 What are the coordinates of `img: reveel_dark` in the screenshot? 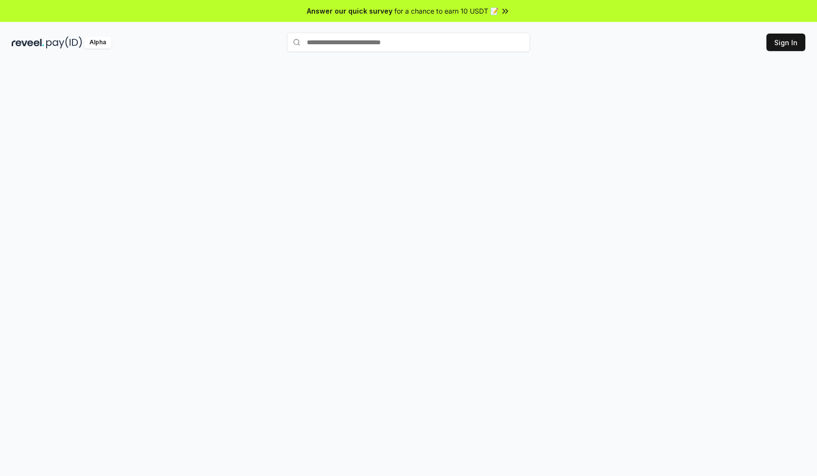 It's located at (28, 42).